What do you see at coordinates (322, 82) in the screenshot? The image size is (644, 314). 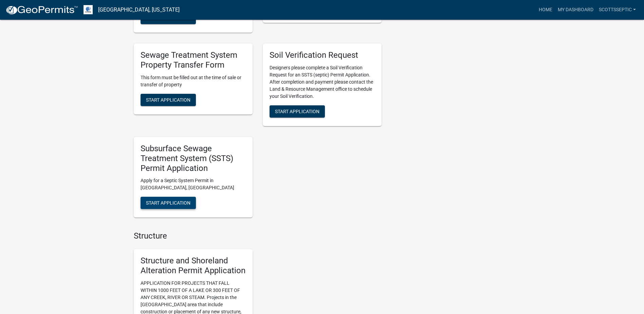 I see `p: Designers please complete a Soil Verification Request for an SSTS (septic) Permit Application. Af...` at bounding box center [322, 82].